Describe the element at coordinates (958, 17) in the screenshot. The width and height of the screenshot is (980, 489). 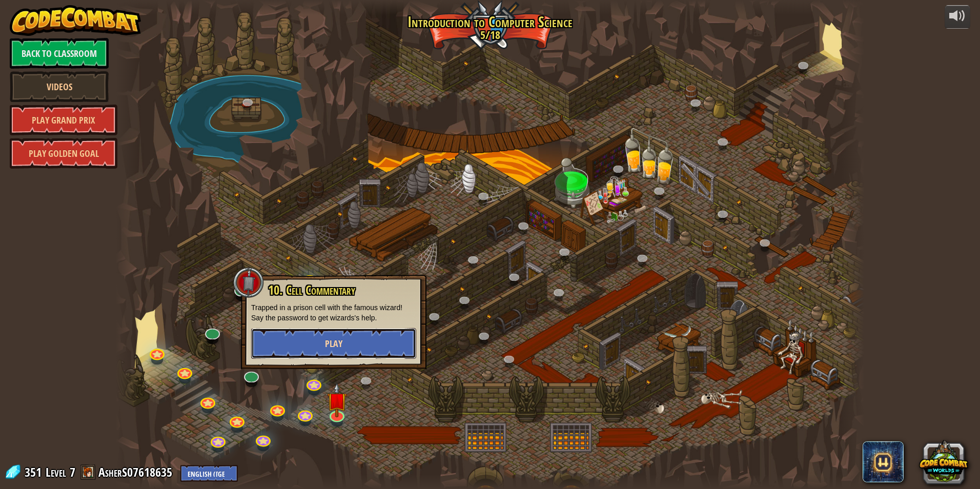
I see `button: Adjust volume` at that location.